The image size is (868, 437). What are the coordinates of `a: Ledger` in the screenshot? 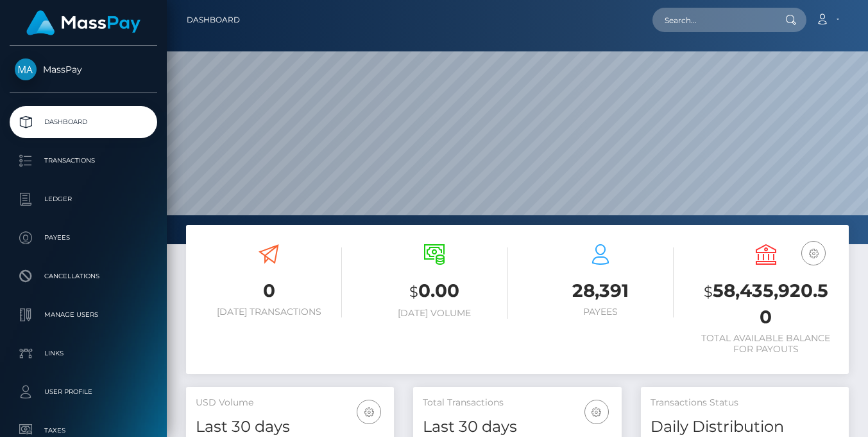 It's located at (83, 199).